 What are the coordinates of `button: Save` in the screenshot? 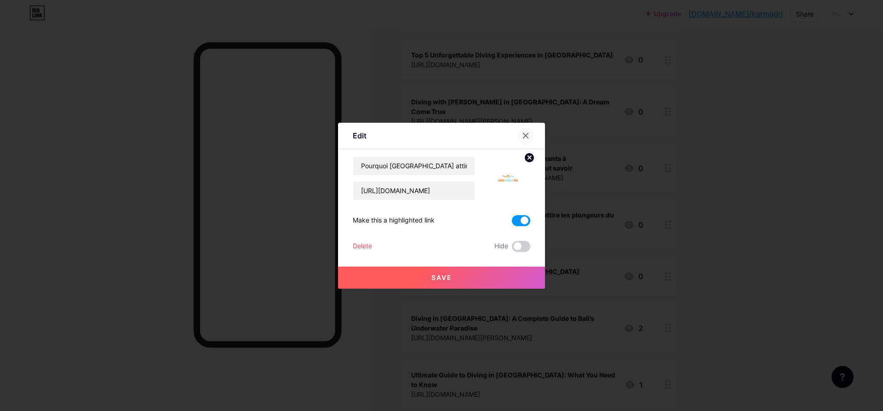 It's located at (442, 278).